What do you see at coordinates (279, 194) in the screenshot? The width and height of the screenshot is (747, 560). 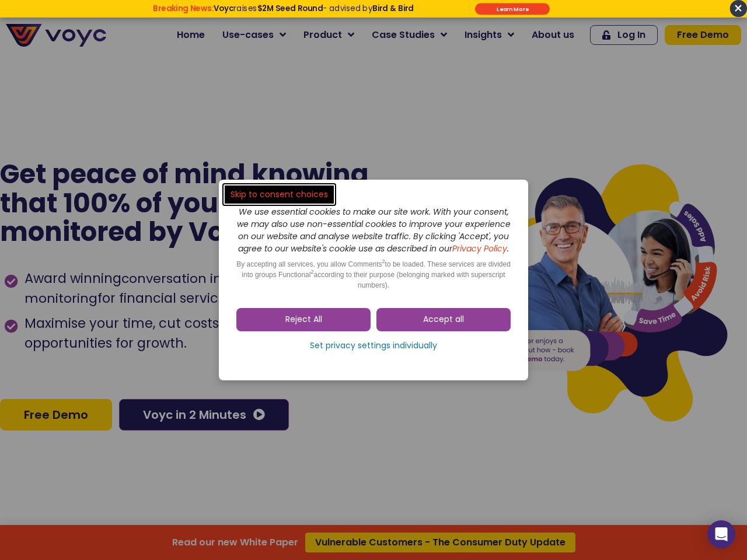 I see `a: Skip to consent choices` at bounding box center [279, 194].